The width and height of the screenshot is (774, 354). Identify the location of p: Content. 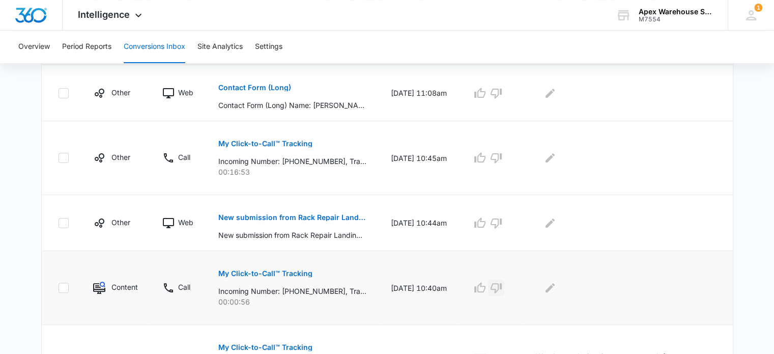
(125, 286).